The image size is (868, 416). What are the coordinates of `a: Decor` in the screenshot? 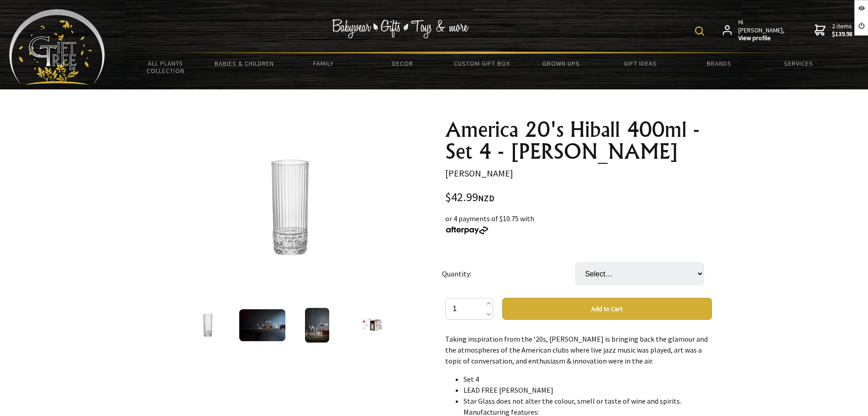 It's located at (402, 64).